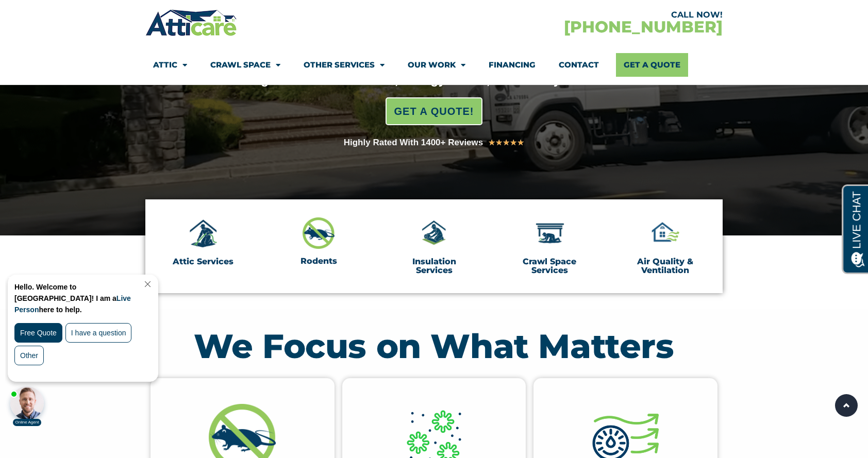 The width and height of the screenshot is (868, 458). What do you see at coordinates (170, 65) in the screenshot?
I see `a: Attic` at bounding box center [170, 65].